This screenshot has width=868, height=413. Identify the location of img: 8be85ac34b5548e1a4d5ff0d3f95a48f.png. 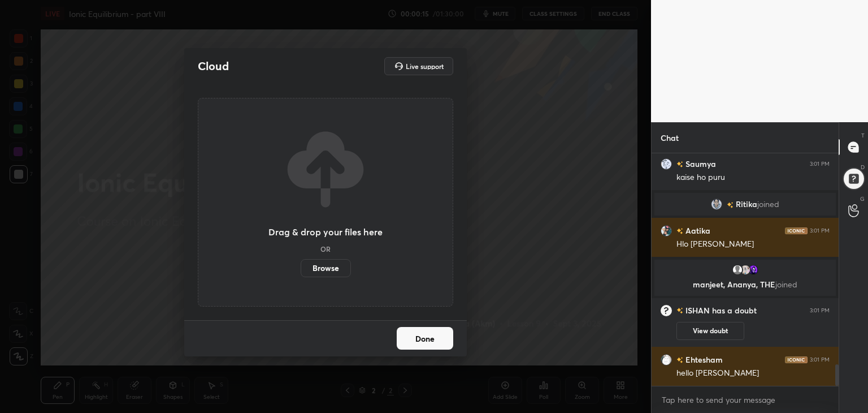
(717, 204).